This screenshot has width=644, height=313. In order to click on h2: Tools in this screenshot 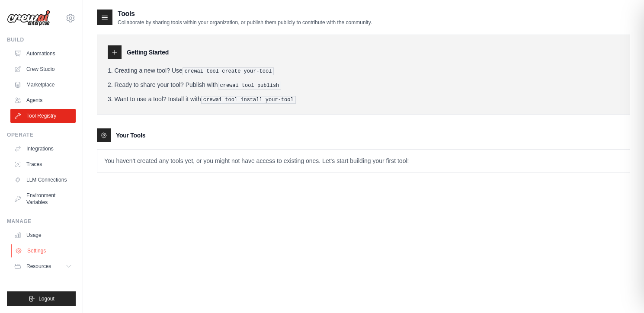, I will do `click(245, 14)`.